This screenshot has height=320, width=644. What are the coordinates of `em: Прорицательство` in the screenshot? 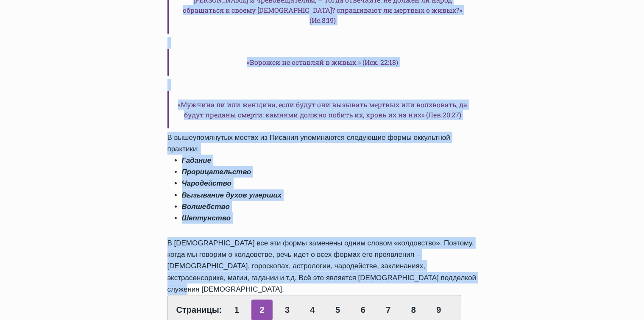 It's located at (217, 172).